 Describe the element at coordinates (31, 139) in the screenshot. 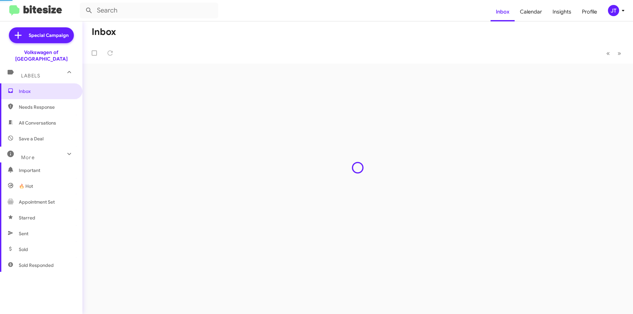

I see `span: Save a Deal` at that location.